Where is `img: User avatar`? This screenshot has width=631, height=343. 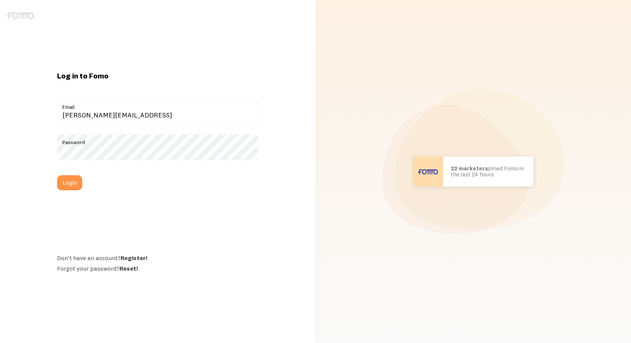 img: User avatar is located at coordinates (428, 172).